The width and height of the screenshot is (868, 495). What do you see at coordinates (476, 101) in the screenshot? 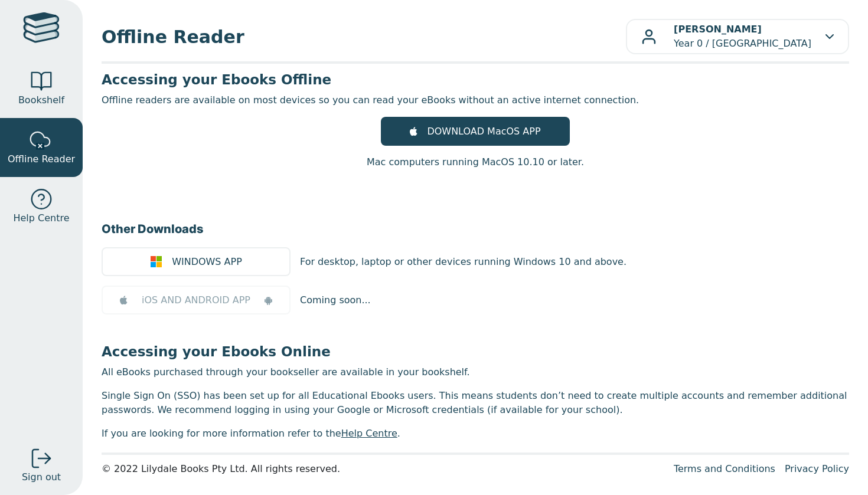
I see `p: Offline readers are available on most devices so you can read your eBooks without an active inter...` at bounding box center [476, 101].